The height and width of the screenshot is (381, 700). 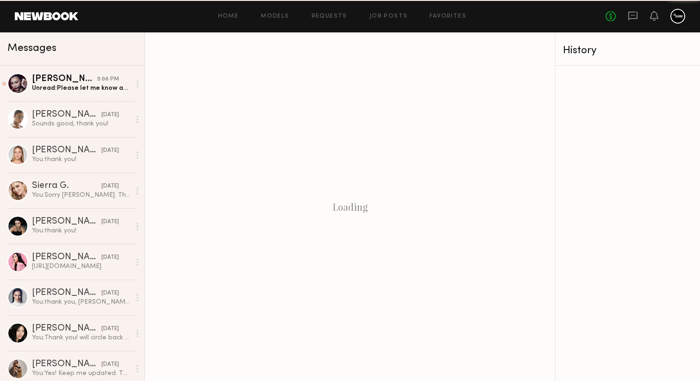 What do you see at coordinates (81, 373) in the screenshot?
I see `div: You: Yes! Keep me updated. Thanks!` at bounding box center [81, 373].